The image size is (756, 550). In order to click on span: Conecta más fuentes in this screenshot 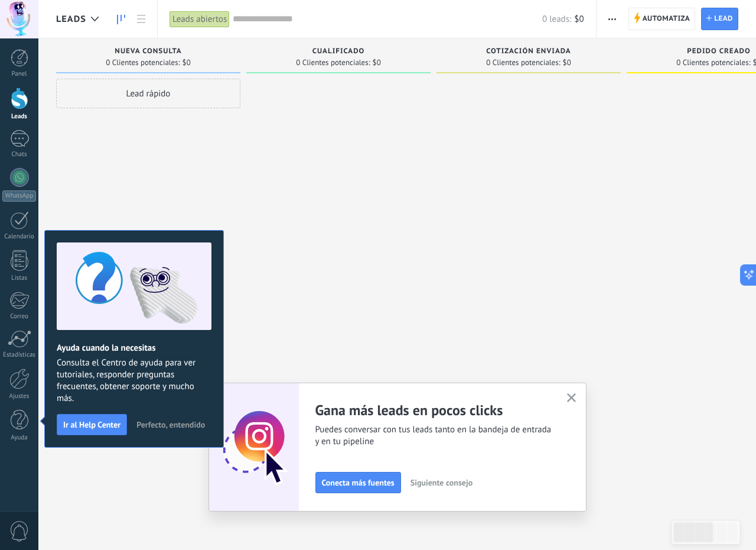, I will do `click(358, 482)`.